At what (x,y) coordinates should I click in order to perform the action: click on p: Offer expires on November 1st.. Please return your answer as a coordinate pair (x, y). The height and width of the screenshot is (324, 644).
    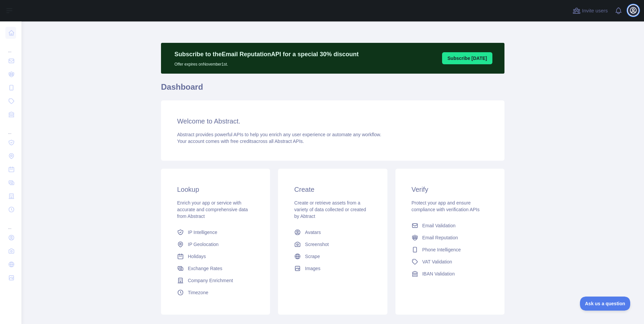
    Looking at the image, I should click on (266, 63).